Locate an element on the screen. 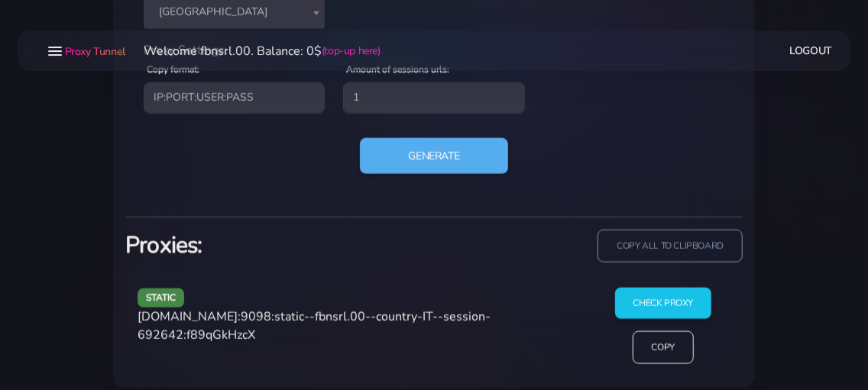 Image resolution: width=868 pixels, height=390 pixels. input: Check Proxy is located at coordinates (663, 303).